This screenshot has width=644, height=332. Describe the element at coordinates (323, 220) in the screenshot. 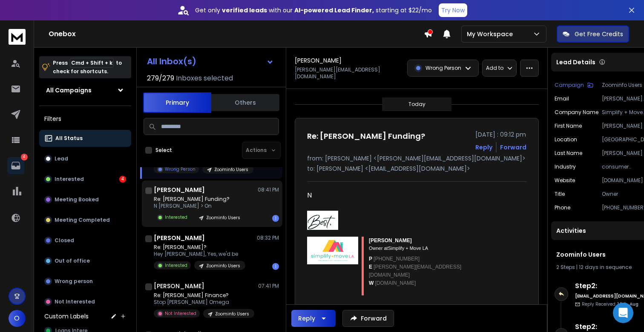

I see `img: 5208992416661504.gif` at that location.